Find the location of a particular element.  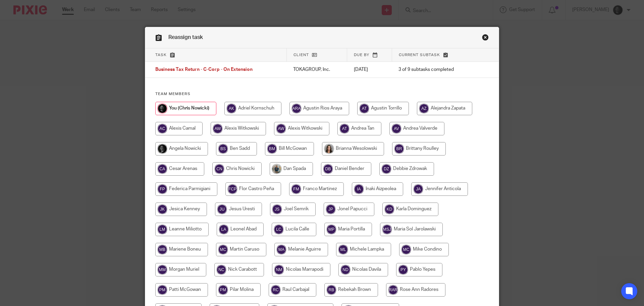

p: TOKAGROUP, Inc. is located at coordinates (317, 69).